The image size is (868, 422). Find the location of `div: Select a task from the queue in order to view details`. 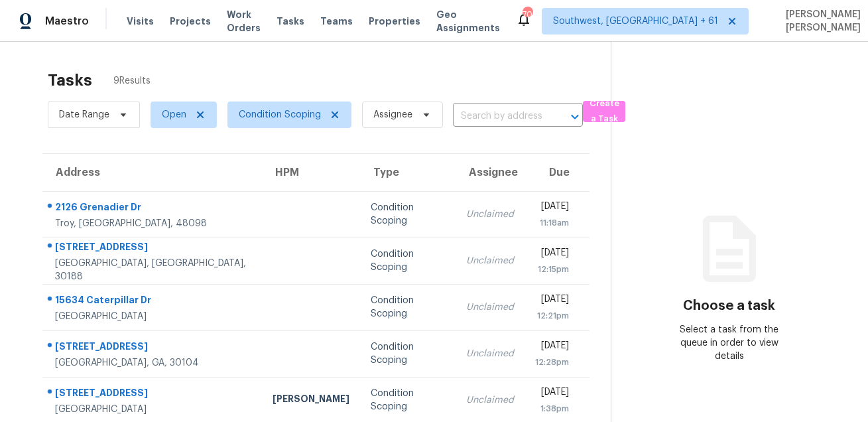

div: Select a task from the queue in order to view details is located at coordinates (729, 343).